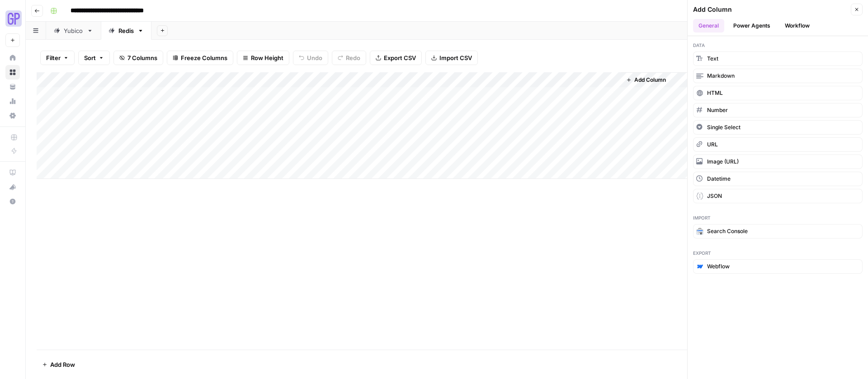  Describe the element at coordinates (267, 58) in the screenshot. I see `span: Row Height` at that location.